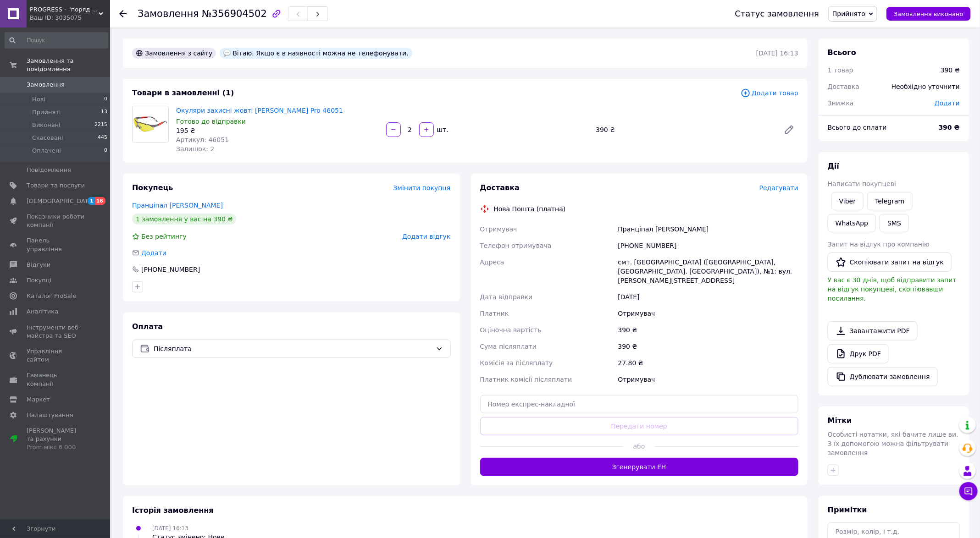 This screenshot has height=538, width=980. Describe the element at coordinates (227, 53) in the screenshot. I see `img: :speech_balloon:` at that location.